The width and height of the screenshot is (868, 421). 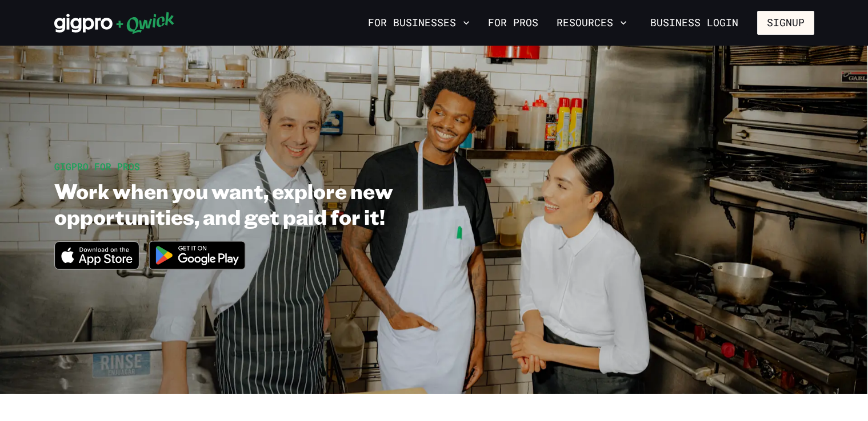 I want to click on h1: Work when you want, explore new opportunities, and get paid for it!, so click(x=282, y=204).